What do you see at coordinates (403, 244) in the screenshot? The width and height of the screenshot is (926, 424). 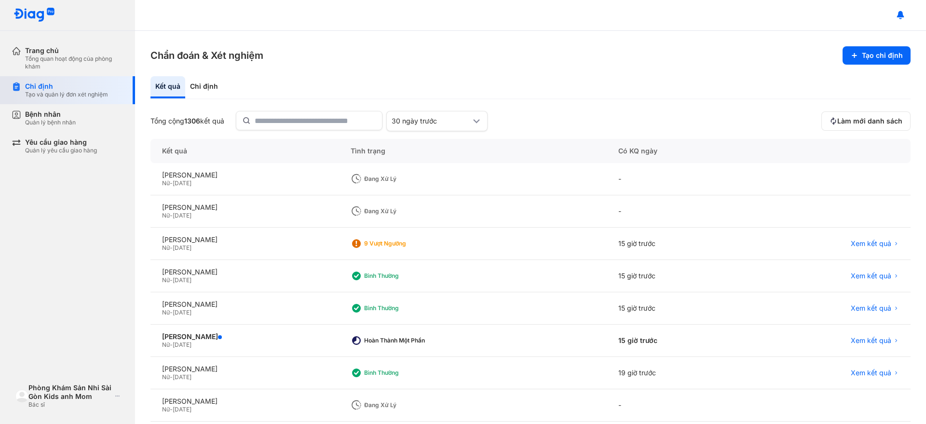 I see `div: 9 Vượt ngưỡng` at bounding box center [403, 244].